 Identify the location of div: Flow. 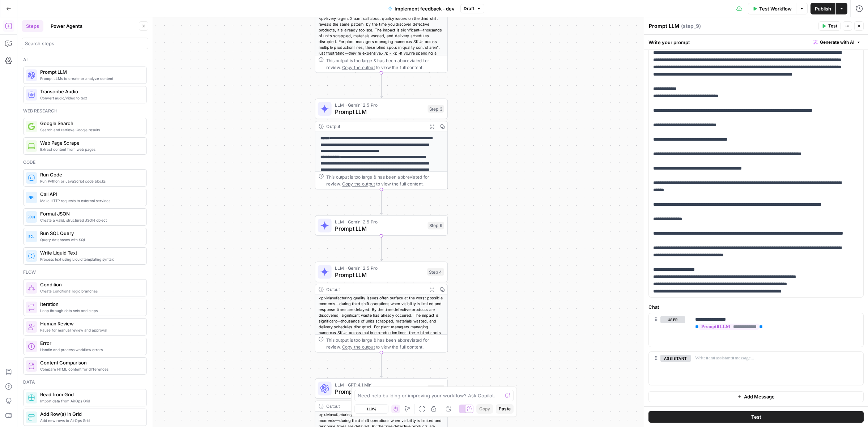
(85, 272).